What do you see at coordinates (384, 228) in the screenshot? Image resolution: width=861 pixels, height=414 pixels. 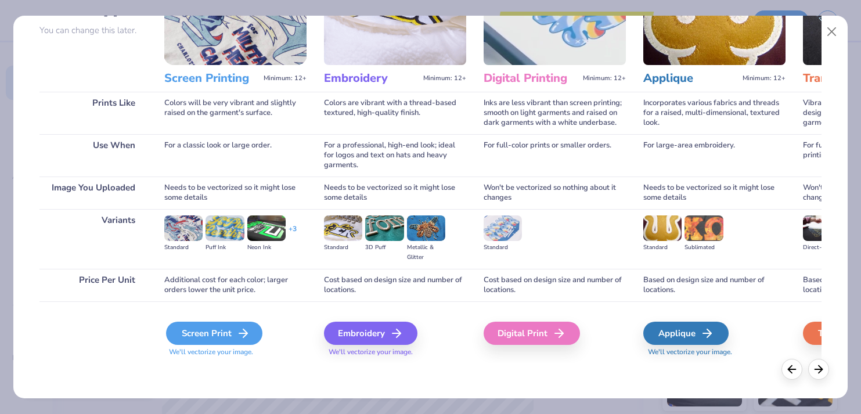 I see `img: 3D Puff` at bounding box center [384, 228].